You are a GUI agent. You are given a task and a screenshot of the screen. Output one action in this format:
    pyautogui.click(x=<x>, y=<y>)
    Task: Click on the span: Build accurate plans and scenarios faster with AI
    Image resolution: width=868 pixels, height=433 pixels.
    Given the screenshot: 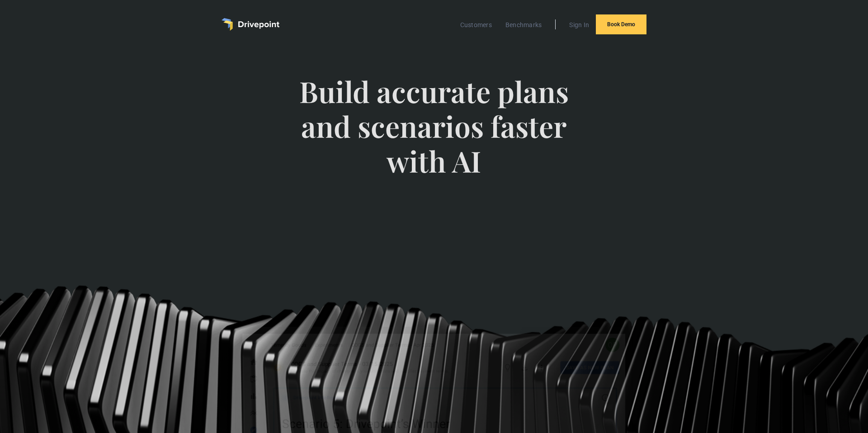 What is the action you would take?
    pyautogui.click(x=434, y=135)
    